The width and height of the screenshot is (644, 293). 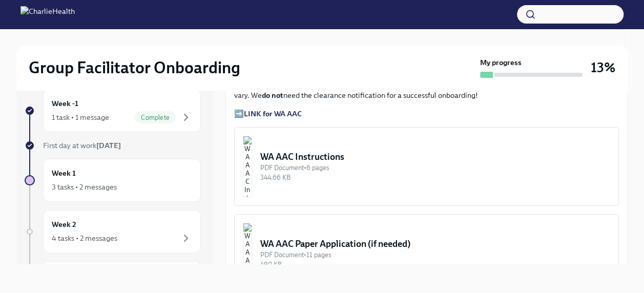 I want to click on a: Week 24 tasks • 2 messages, so click(x=113, y=231).